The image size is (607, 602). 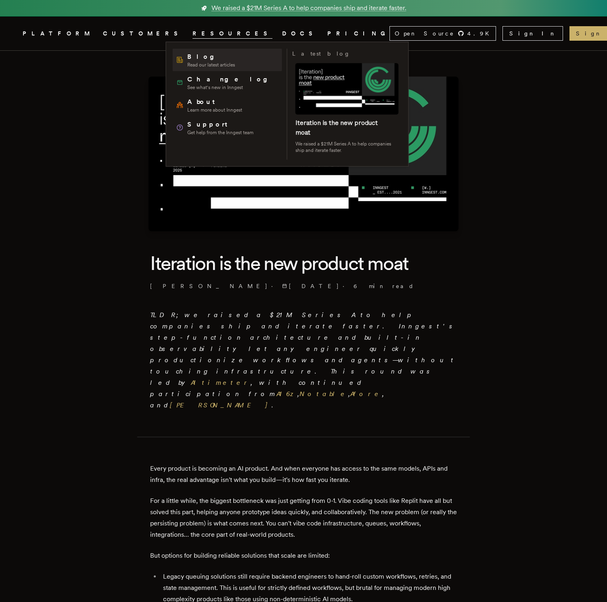 What do you see at coordinates (232, 33) in the screenshot?
I see `span: RESOURCES` at bounding box center [232, 33].